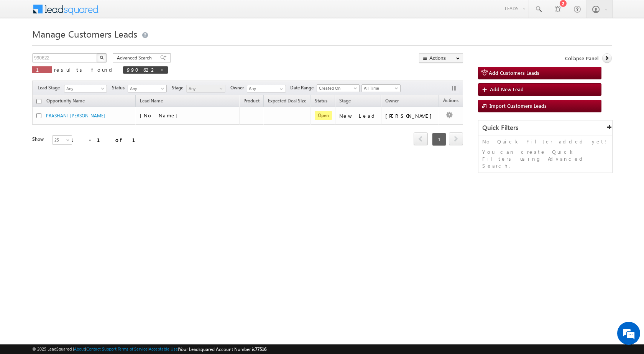  Describe the element at coordinates (39, 139) in the screenshot. I see `div: Show` at that location.